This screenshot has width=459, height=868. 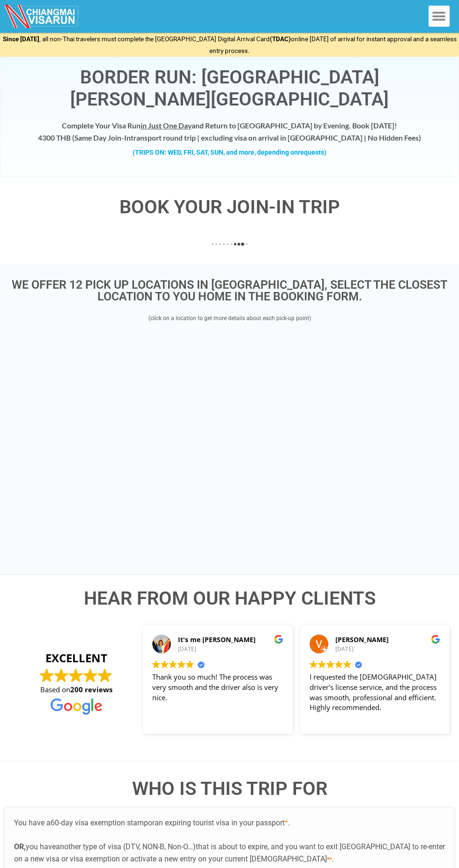 I want to click on span: (click on a location to get more details about each pick-up point), so click(x=230, y=318).